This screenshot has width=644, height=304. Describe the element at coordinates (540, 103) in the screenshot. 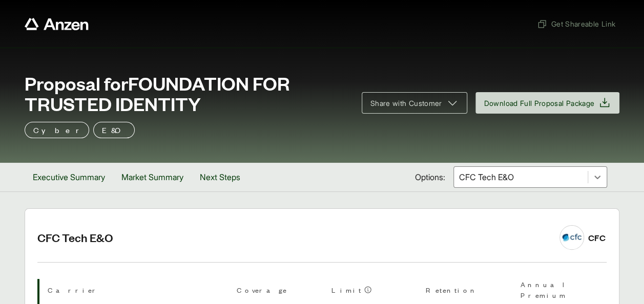

I see `span: Download Full Proposal Package` at that location.